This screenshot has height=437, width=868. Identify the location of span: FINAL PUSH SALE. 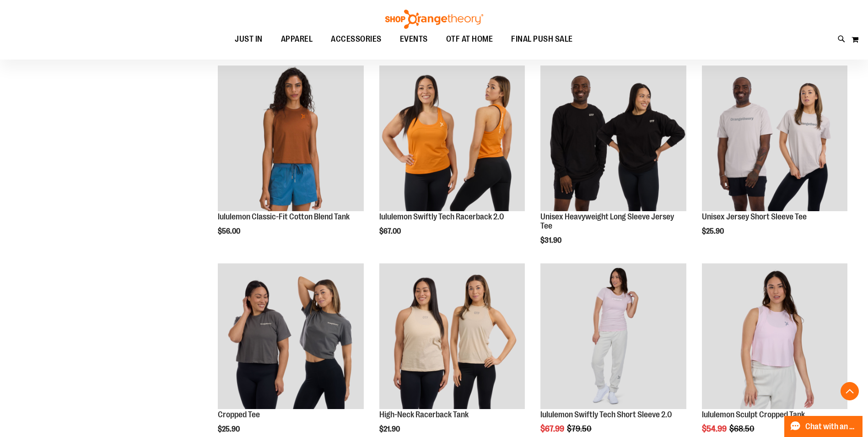
(542, 39).